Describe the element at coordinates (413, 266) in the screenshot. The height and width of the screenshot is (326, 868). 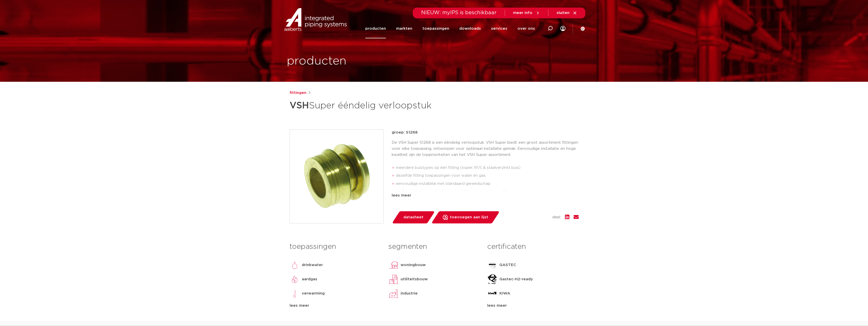
I see `p: woningbouw` at that location.